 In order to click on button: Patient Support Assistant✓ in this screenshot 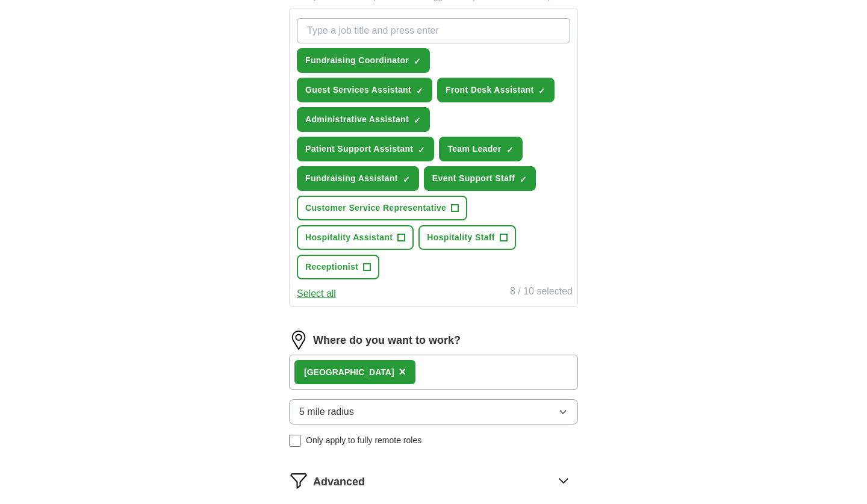, I will do `click(365, 149)`.